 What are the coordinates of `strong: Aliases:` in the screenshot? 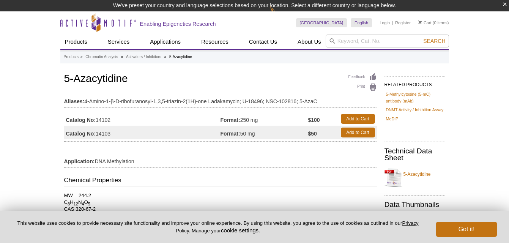 It's located at (74, 101).